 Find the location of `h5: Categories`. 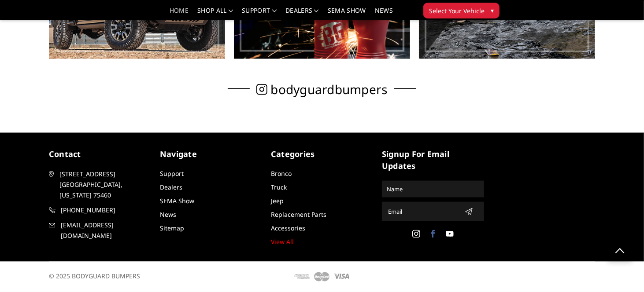

h5: Categories is located at coordinates (322, 154).